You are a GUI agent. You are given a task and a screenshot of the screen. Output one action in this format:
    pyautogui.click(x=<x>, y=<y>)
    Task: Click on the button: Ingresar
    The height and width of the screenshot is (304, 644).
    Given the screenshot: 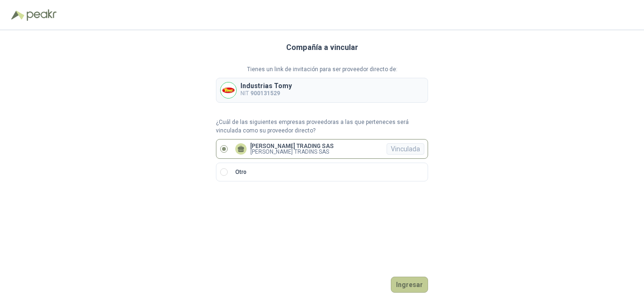 What is the action you would take?
    pyautogui.click(x=409, y=284)
    